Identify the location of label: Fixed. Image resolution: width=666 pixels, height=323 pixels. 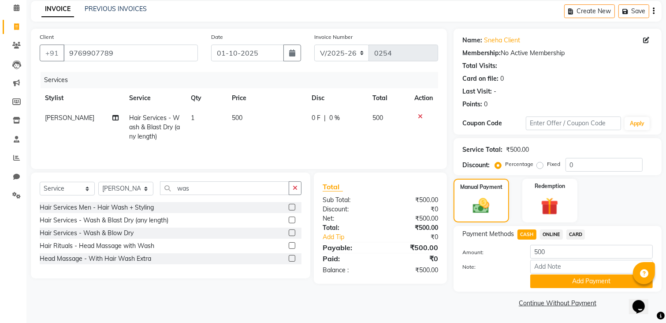
(553, 164).